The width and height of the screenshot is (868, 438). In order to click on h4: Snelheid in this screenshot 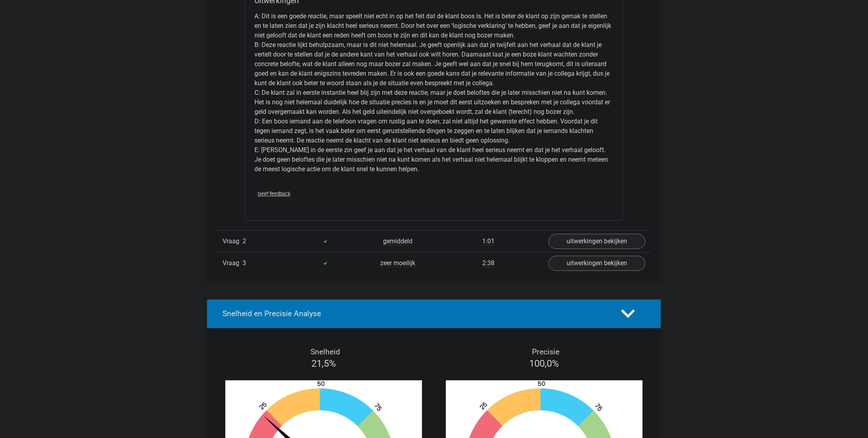, I will do `click(325, 351)`.